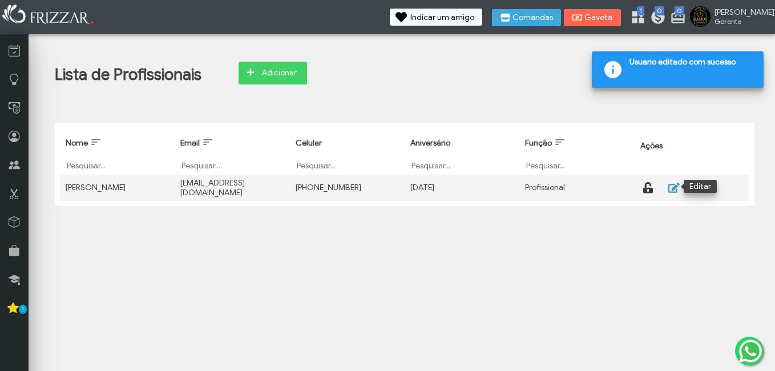 The height and width of the screenshot is (371, 775). I want to click on th: Função: activate to sort column ascending, so click(576, 151).